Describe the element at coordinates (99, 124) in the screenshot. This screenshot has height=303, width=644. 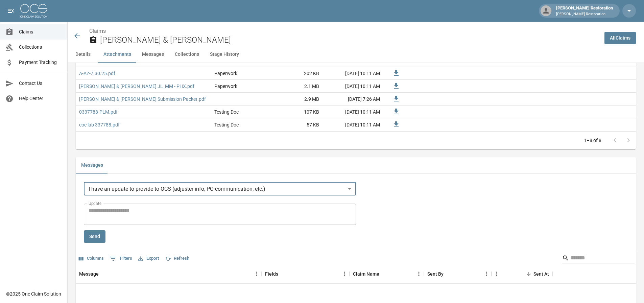
I see `a: coc lab 337788.pdf` at that location.